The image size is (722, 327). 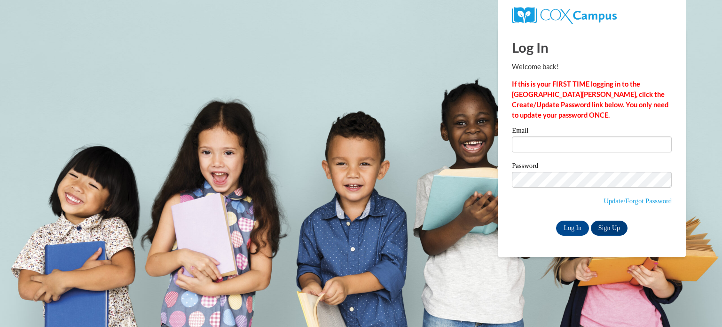 What do you see at coordinates (592, 67) in the screenshot?
I see `p: Welcome back!` at bounding box center [592, 67].